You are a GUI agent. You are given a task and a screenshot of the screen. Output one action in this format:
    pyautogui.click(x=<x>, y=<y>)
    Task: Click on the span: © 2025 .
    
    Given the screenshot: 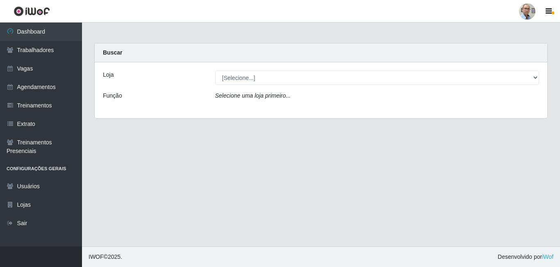 What is the action you would take?
    pyautogui.click(x=105, y=256)
    